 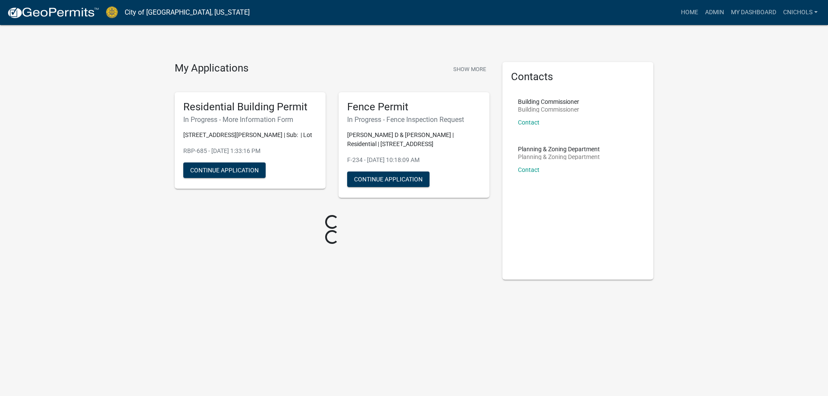 What do you see at coordinates (211, 69) in the screenshot?
I see `h4: My Applications` at bounding box center [211, 69].